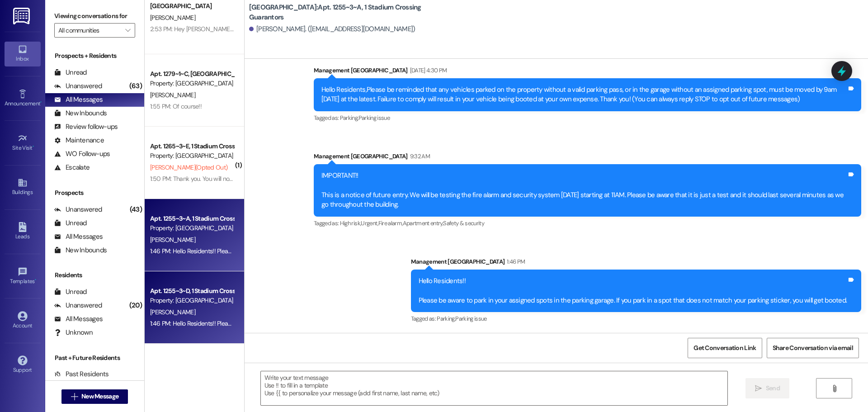 Image resolution: width=868 pixels, height=412 pixels. Describe the element at coordinates (82, 154) in the screenshot. I see `div: WO Follow-ups` at that location.